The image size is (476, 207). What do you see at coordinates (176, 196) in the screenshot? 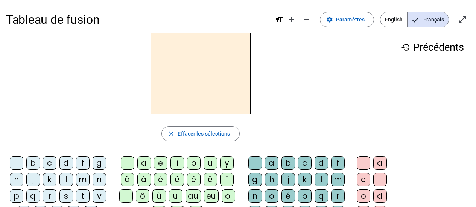
I see `div: ü` at bounding box center [176, 196].